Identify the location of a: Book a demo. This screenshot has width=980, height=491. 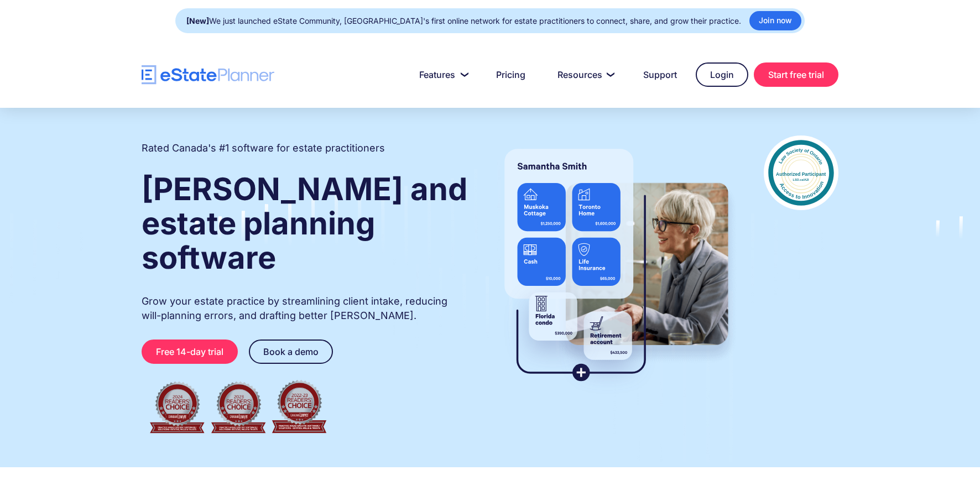
(291, 352).